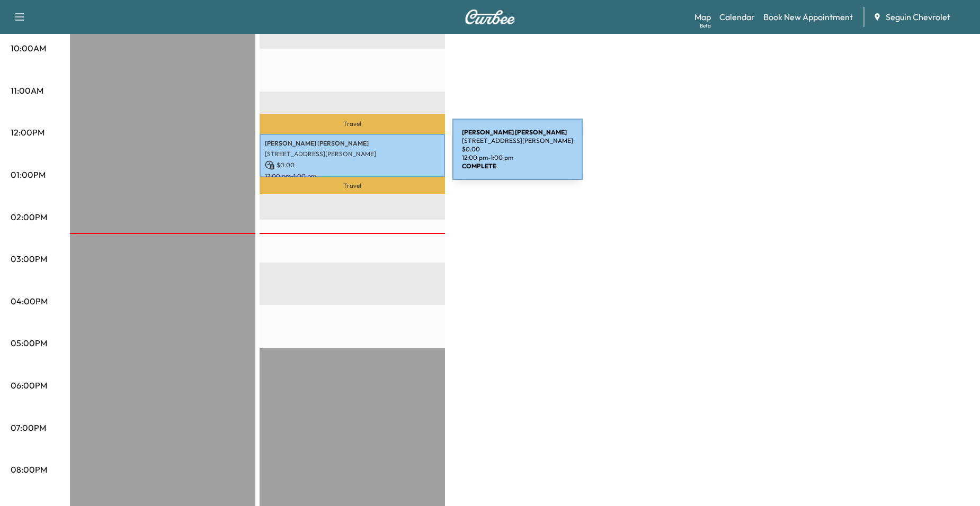 The image size is (980, 506). What do you see at coordinates (352, 165) in the screenshot?
I see `p: $ 0.00` at bounding box center [352, 165].